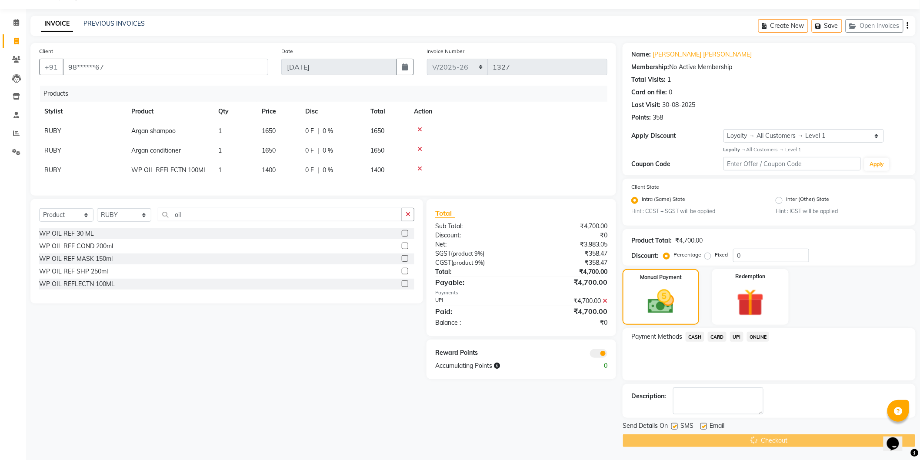 This screenshot has width=920, height=460. What do you see at coordinates (73, 271) in the screenshot?
I see `div: WP OIL REF SHP 250ml` at bounding box center [73, 271].